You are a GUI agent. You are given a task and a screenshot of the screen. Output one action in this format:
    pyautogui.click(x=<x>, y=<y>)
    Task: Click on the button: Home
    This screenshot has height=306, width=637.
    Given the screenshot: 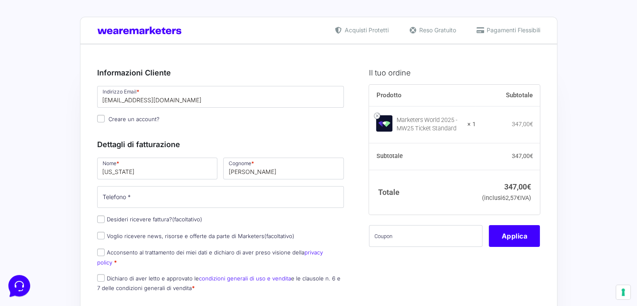 What is the action you would take?
    pyautogui.click(x=32, y=238)
    